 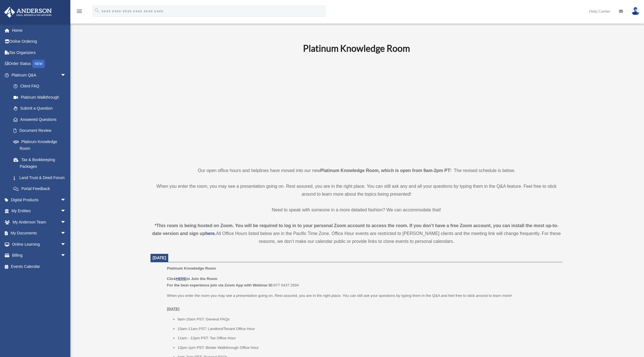 What do you see at coordinates (368, 329) in the screenshot?
I see `li: 10am-11am PST: Landlord/Tenant Office Hour` at bounding box center [368, 329].